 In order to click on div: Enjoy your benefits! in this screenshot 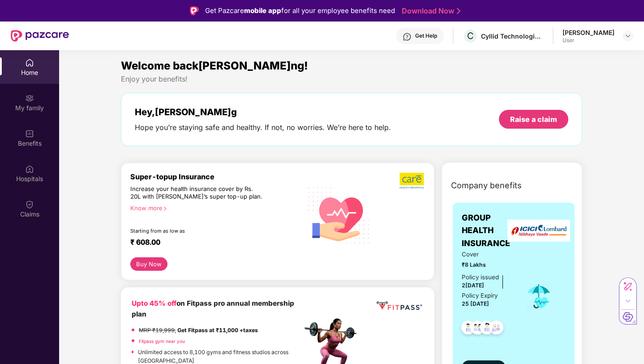, I will do `click(352, 79)`.